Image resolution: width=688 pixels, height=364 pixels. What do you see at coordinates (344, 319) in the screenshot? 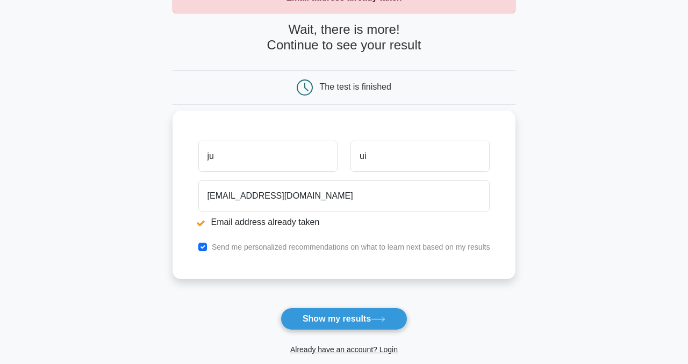
I see `button: Show my results` at bounding box center [344, 319].